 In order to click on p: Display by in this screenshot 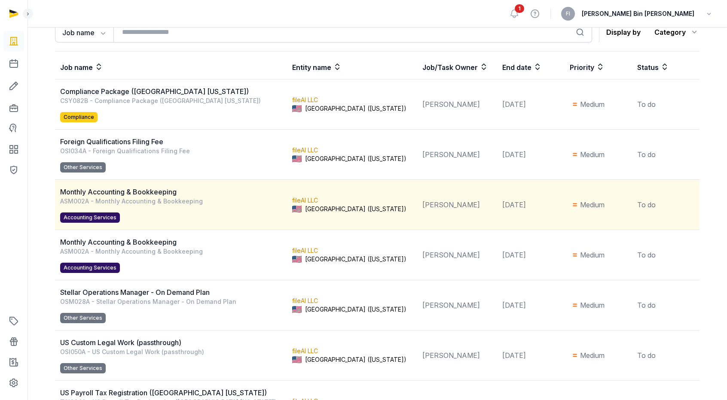, I will do `click(623, 32)`.